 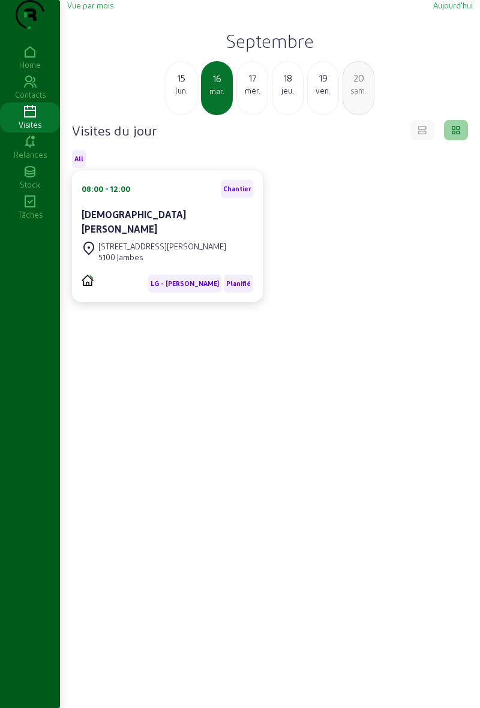 What do you see at coordinates (287, 78) in the screenshot?
I see `div: 18` at bounding box center [287, 78].